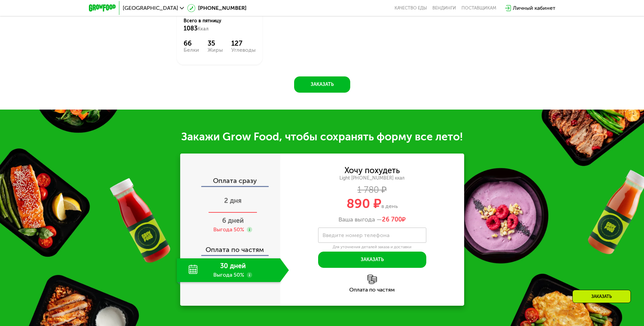 The width and height of the screenshot is (644, 326). Describe the element at coordinates (233, 221) in the screenshot. I see `span: 6 дней` at that location.